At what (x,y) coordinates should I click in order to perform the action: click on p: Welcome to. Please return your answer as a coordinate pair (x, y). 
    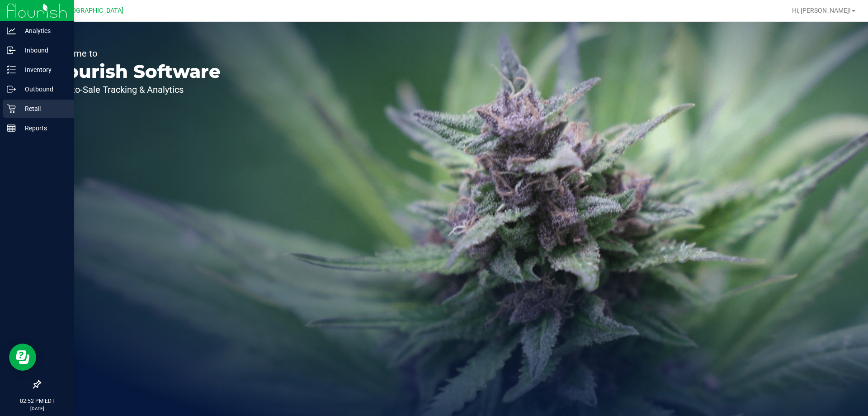
    Looking at the image, I should click on (135, 53).